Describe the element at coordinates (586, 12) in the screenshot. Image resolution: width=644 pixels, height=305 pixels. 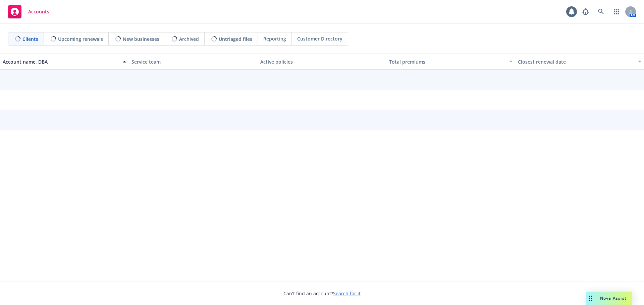
I see `a: Report a Bug` at that location.